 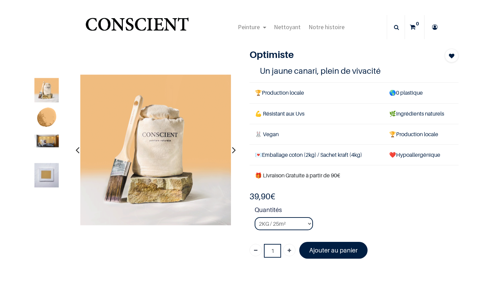 What do you see at coordinates (452, 56) in the screenshot?
I see `span: Add to wishlist` at bounding box center [452, 56].